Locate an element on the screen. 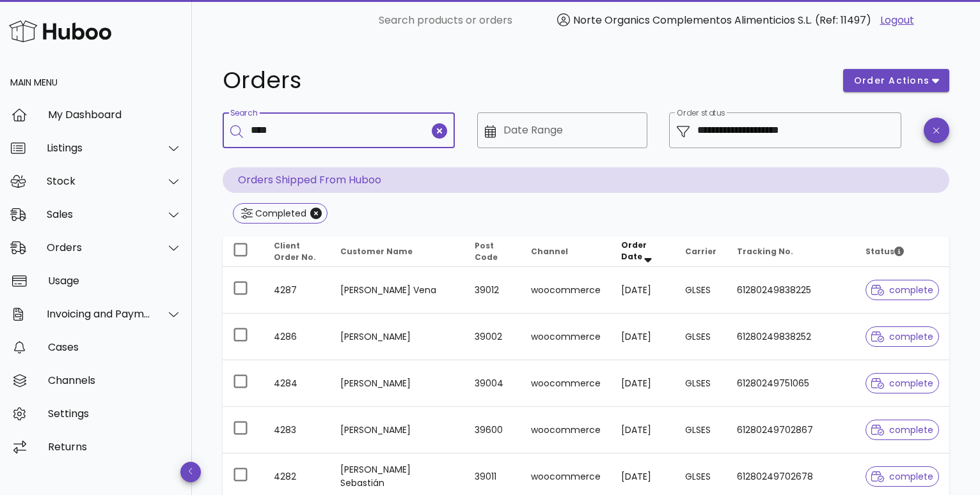 The height and width of the screenshot is (495, 980). span: Channel is located at coordinates (550, 251).